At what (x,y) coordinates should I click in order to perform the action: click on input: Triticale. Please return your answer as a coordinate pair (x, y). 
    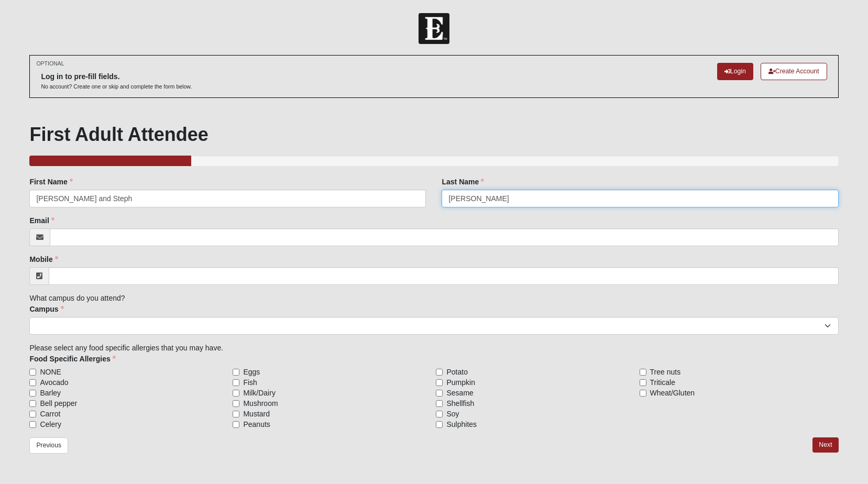
    Looking at the image, I should click on (643, 382).